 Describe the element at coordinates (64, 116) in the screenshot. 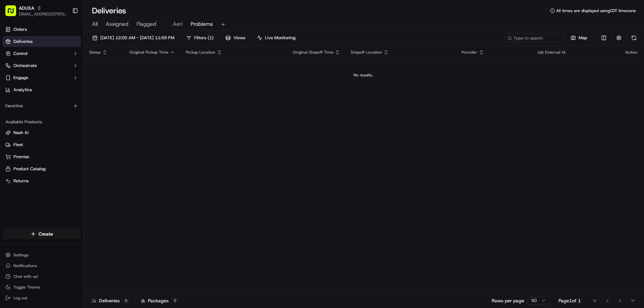

I see `a: Powered byPylon` at that location.